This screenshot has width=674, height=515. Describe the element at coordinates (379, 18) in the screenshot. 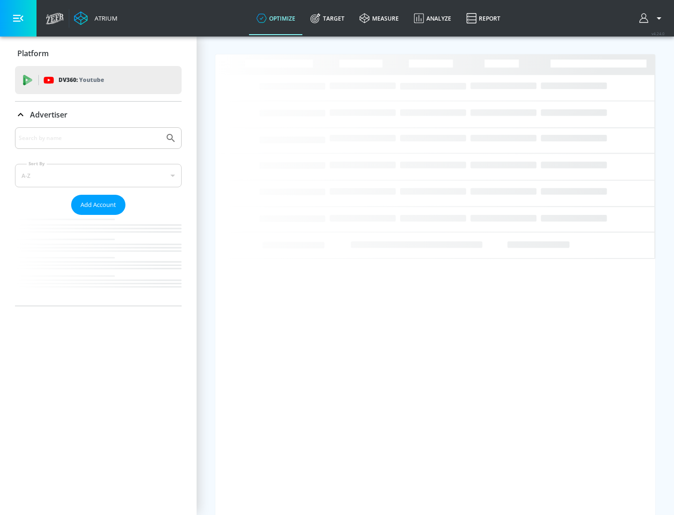

I see `a: measure` at that location.